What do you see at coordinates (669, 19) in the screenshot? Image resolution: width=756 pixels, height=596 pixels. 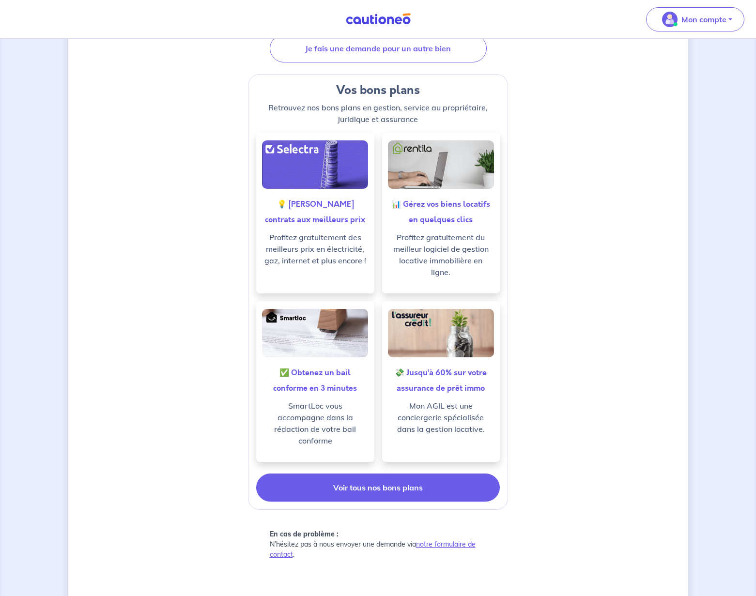 I see `img: illu_account_valid_menu.svg` at bounding box center [669, 19].